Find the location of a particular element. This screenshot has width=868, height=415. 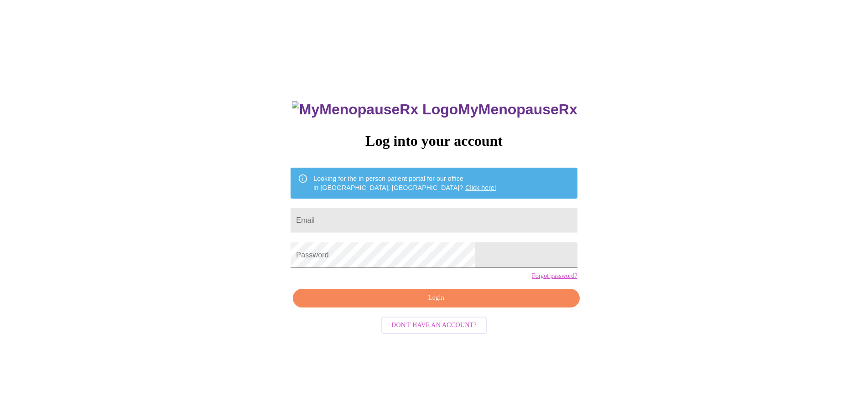

button: Login is located at coordinates (436, 298).